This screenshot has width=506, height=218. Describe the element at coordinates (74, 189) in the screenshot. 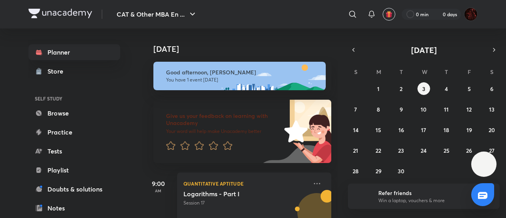

I see `a: Doubts & solutions` at that location.